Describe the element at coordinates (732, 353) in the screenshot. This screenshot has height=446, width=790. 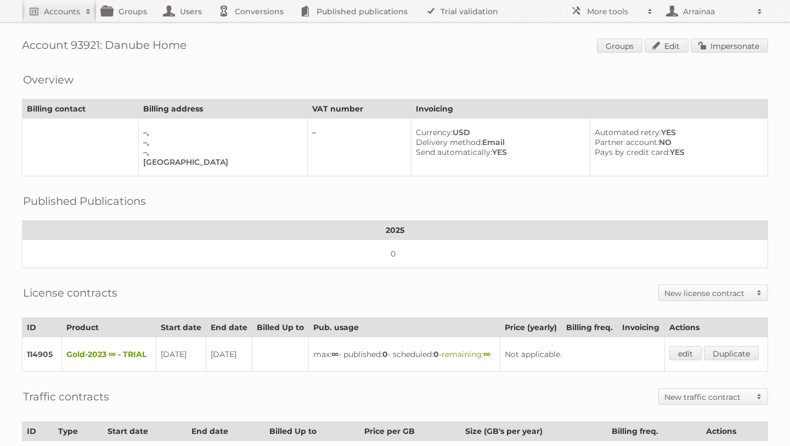
I see `a: Duplicate` at that location.